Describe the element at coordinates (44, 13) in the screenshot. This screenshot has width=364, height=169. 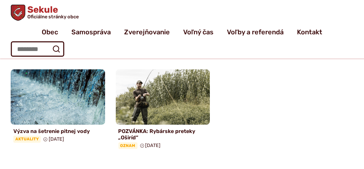
I see `a: Logo Sekule, prejsť na domovskú stránku.` at that location.